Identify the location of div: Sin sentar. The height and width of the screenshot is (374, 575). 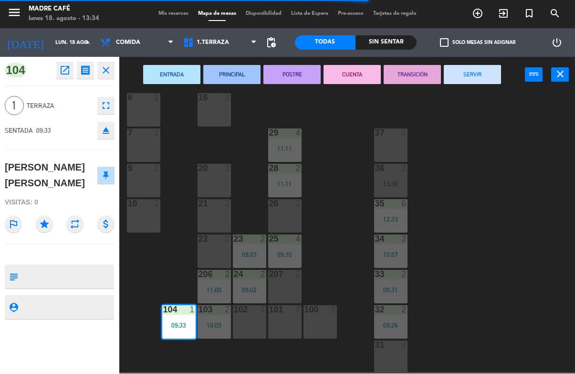
(386, 43).